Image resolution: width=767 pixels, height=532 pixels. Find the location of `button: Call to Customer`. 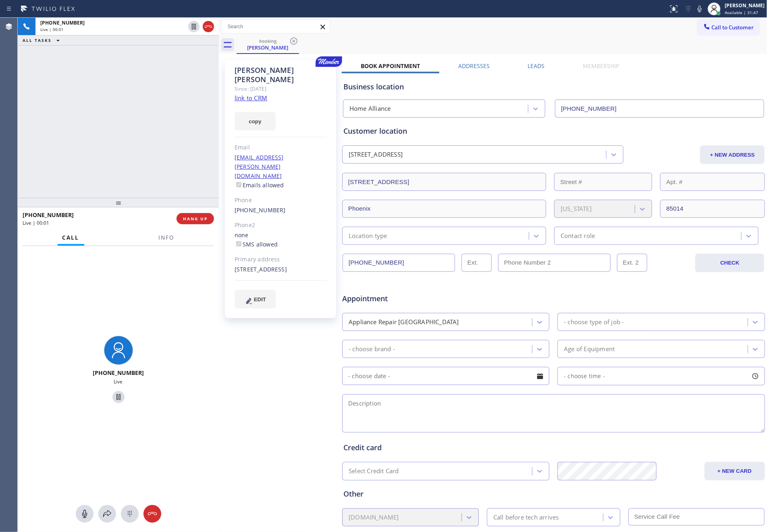

button: Call to Customer is located at coordinates (728, 28).